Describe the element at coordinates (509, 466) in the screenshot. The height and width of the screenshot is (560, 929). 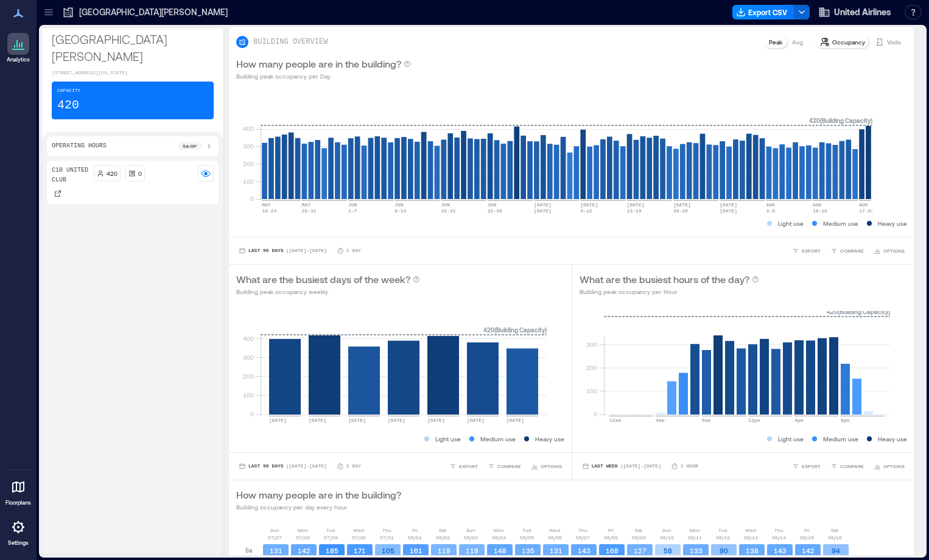
I see `span: COMPARE` at that location.